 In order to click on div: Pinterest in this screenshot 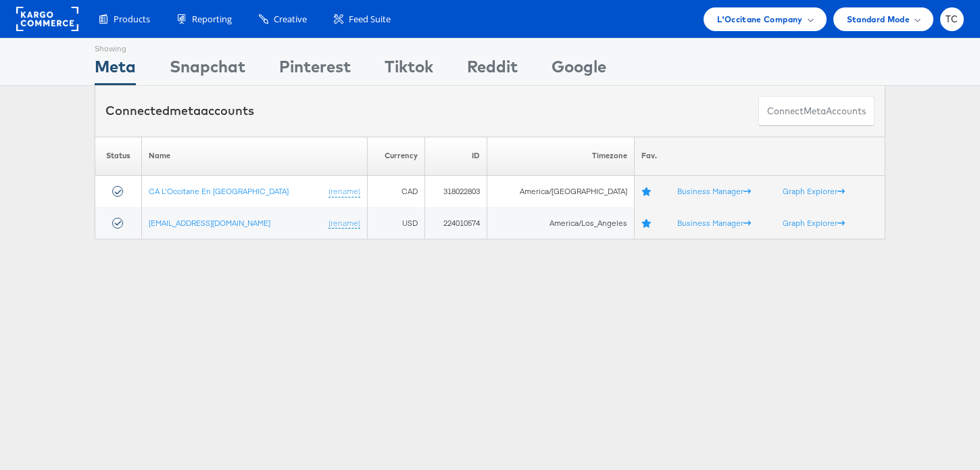, I will do `click(315, 70)`.